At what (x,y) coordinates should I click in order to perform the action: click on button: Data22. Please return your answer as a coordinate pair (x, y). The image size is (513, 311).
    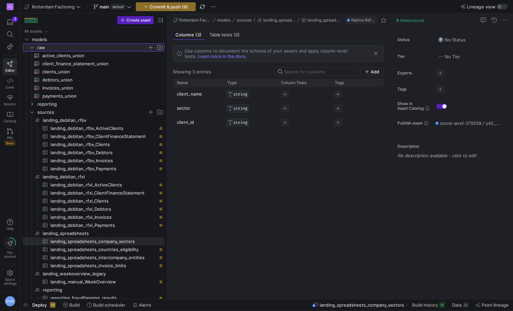
    Looking at the image, I should click on (460, 305).